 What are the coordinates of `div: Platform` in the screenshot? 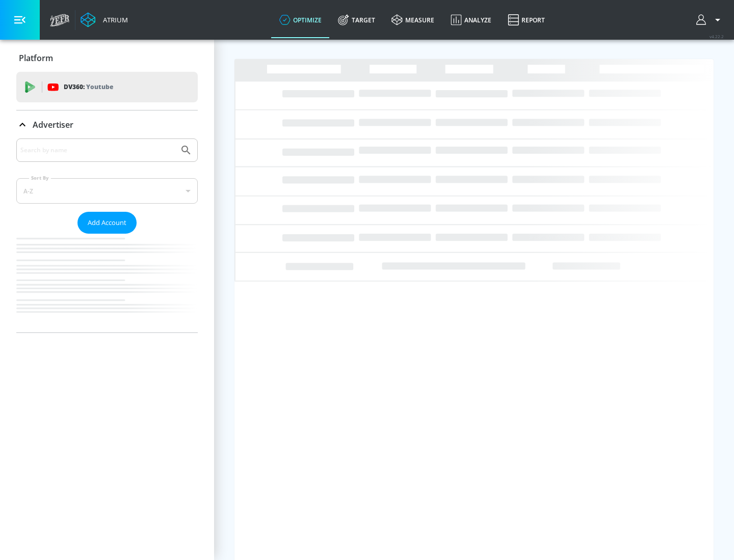 It's located at (107, 58).